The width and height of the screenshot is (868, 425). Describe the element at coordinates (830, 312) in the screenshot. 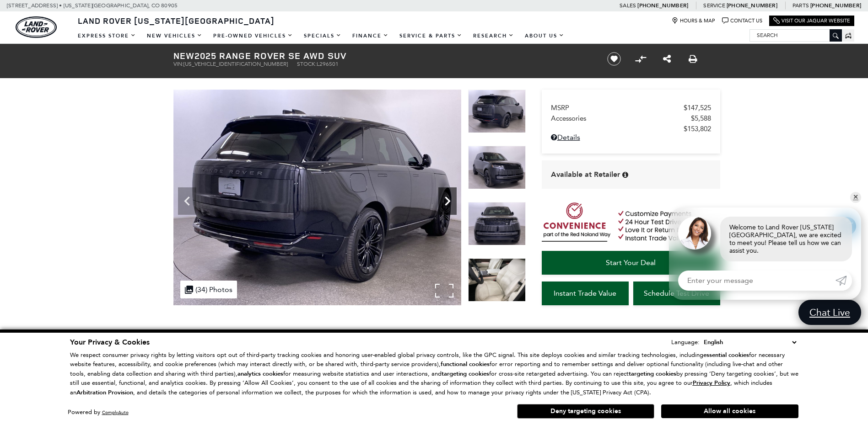

I see `span: Chat Live` at that location.